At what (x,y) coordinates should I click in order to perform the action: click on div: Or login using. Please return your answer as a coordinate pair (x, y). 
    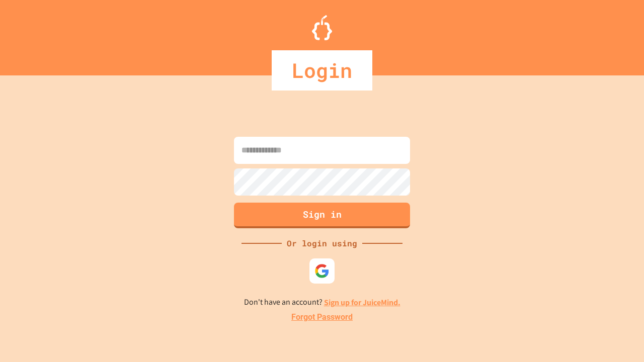
    Looking at the image, I should click on (322, 244).